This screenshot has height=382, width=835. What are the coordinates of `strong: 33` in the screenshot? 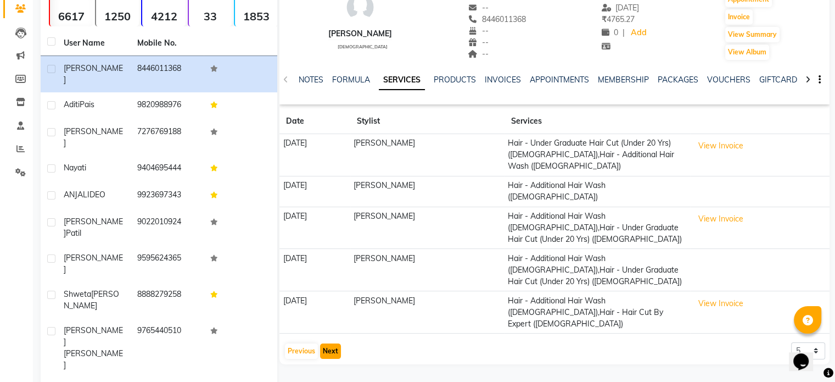 It's located at (210, 16).